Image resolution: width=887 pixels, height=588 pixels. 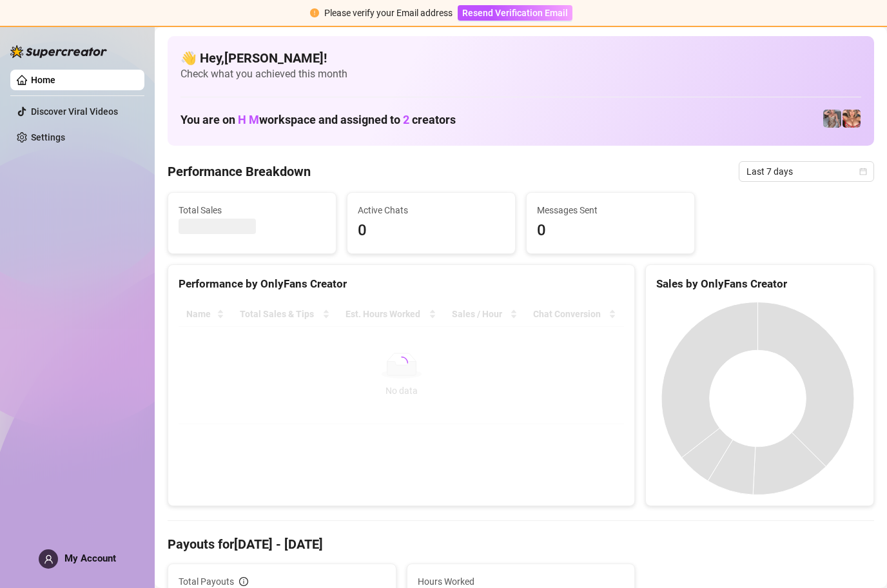 What do you see at coordinates (515, 13) in the screenshot?
I see `button: Resend Verification Email` at bounding box center [515, 13].